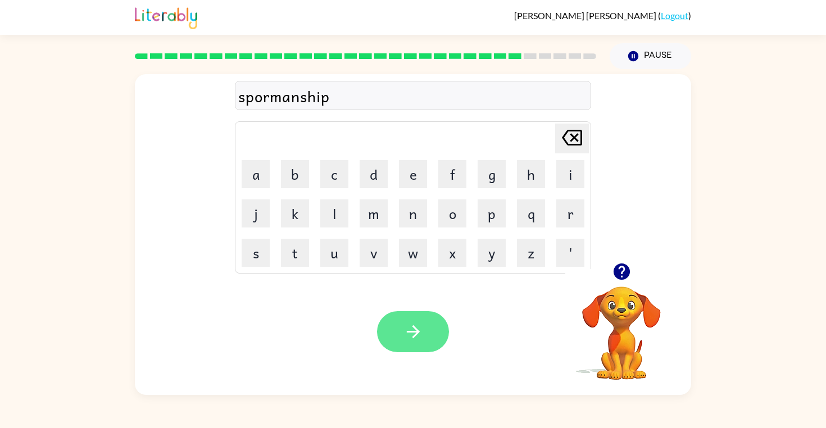  What do you see at coordinates (413, 174) in the screenshot?
I see `button: e` at bounding box center [413, 174].